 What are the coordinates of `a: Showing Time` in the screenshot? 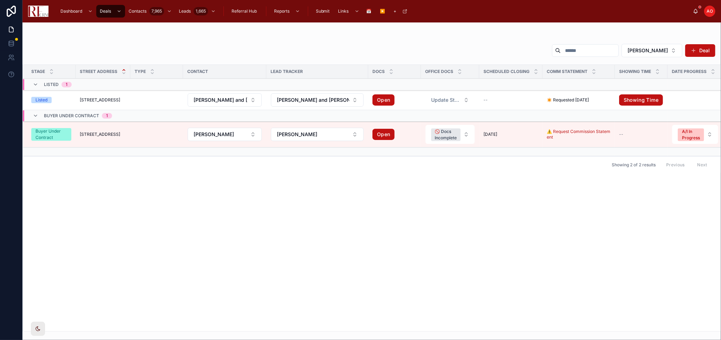 It's located at (641, 100).